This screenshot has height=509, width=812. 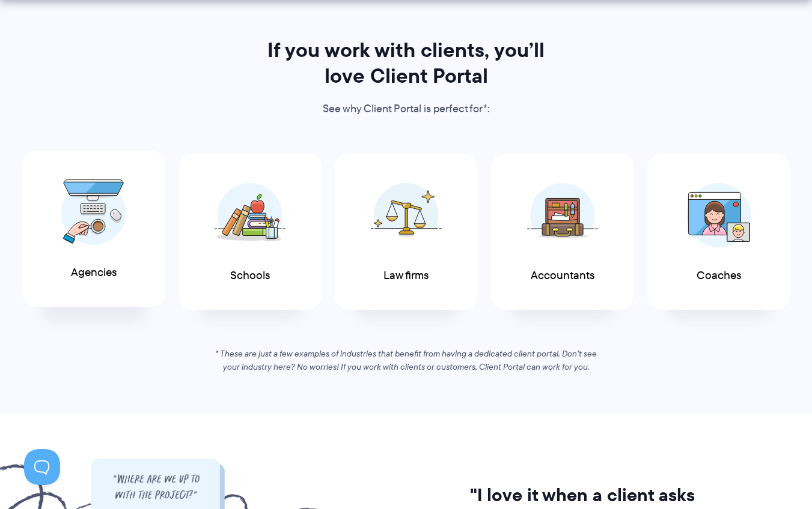 I want to click on a: Accountants, so click(x=563, y=232).